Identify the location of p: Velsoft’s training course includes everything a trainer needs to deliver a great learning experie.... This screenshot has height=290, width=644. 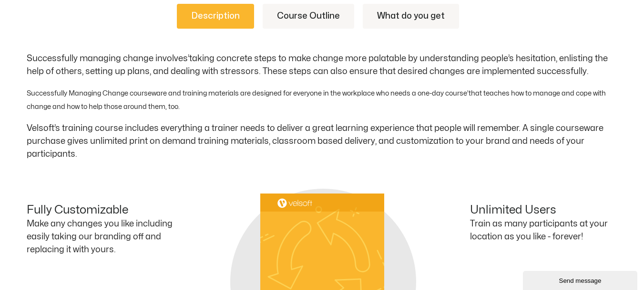
(323, 141).